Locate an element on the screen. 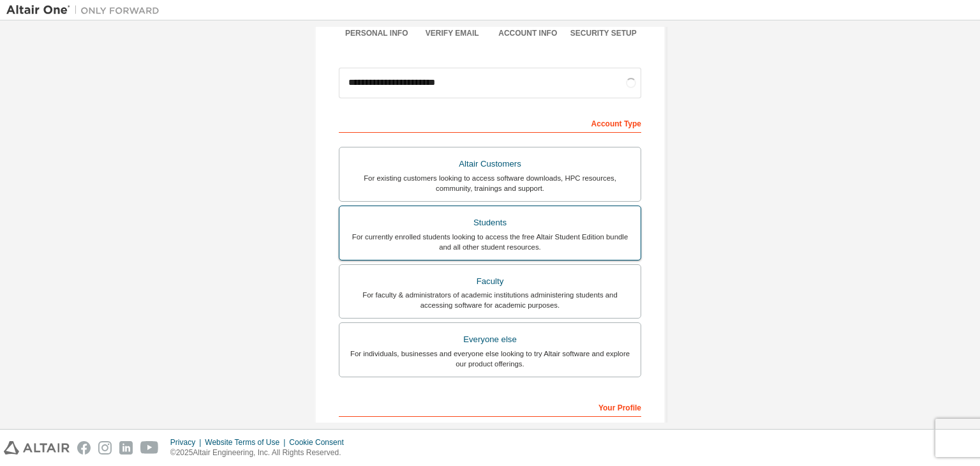  div: For individuals, businesses and everyone else looking to try Altair software and explore our prod... is located at coordinates (490, 359).